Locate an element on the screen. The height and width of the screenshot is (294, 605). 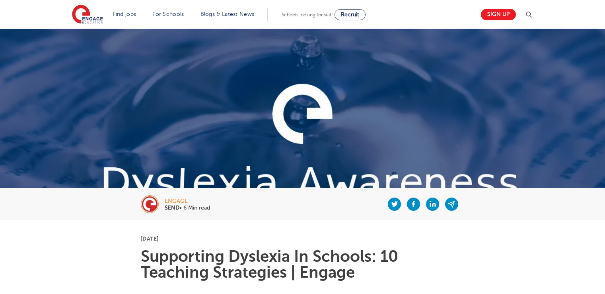
span: Recruit is located at coordinates (350, 14).